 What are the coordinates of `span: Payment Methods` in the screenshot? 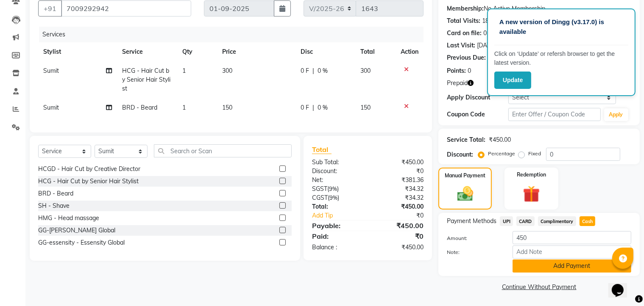 It's located at (472, 221).